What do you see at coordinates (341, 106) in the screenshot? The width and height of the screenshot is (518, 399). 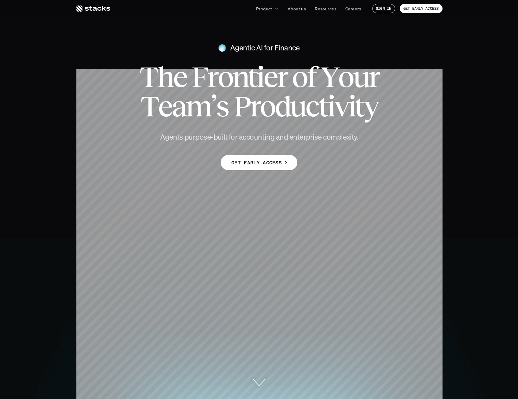 I see `span: v` at bounding box center [341, 106].